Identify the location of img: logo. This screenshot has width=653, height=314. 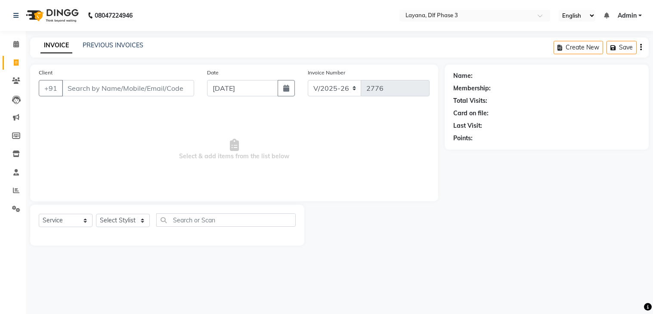
(51, 15).